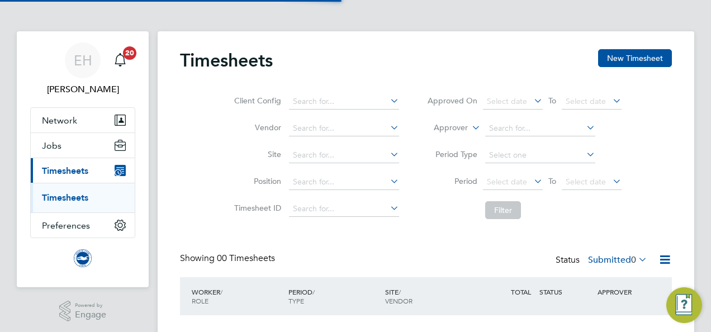  Describe the element at coordinates (246, 258) in the screenshot. I see `span: 00 Timesheets` at that location.